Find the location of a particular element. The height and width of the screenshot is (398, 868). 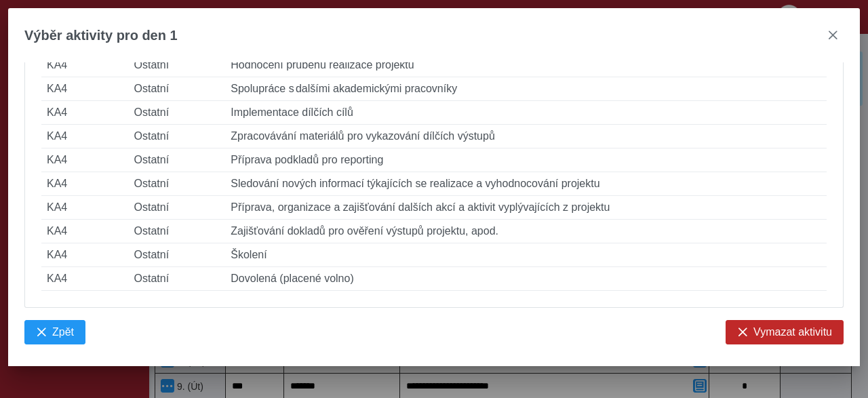

span: Vymazat aktivitu is located at coordinates (792, 332).